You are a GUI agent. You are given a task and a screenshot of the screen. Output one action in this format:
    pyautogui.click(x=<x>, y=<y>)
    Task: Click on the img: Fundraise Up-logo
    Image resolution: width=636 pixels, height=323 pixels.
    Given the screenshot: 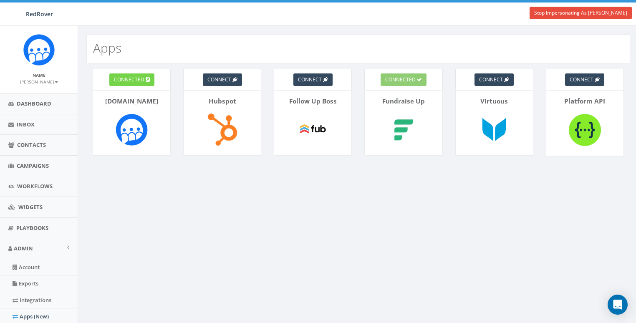 What is the action you would take?
    pyautogui.click(x=403, y=129)
    